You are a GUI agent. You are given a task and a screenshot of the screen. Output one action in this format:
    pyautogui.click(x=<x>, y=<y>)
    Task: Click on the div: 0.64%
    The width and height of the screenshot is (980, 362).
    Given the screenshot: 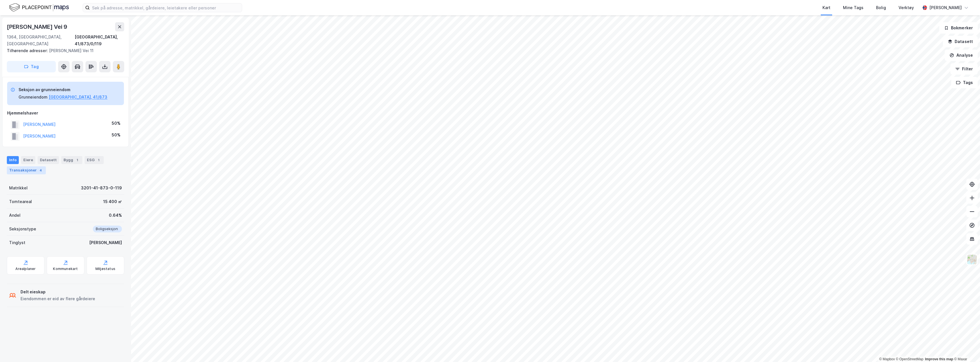 What is the action you would take?
    pyautogui.click(x=115, y=215)
    